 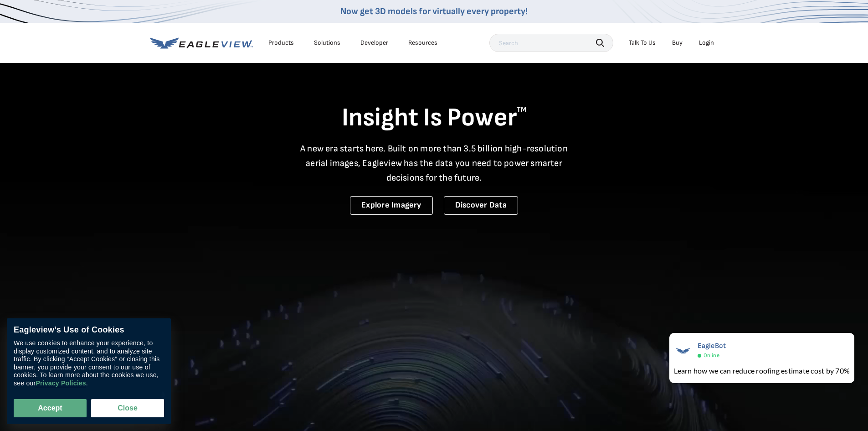 What do you see at coordinates (392, 205) in the screenshot?
I see `a: Explore Imagery` at bounding box center [392, 205].